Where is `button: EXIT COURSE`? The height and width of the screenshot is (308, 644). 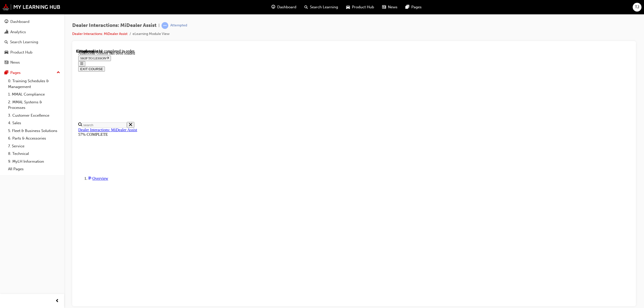
button: EXIT COURSE is located at coordinates (15, 20).